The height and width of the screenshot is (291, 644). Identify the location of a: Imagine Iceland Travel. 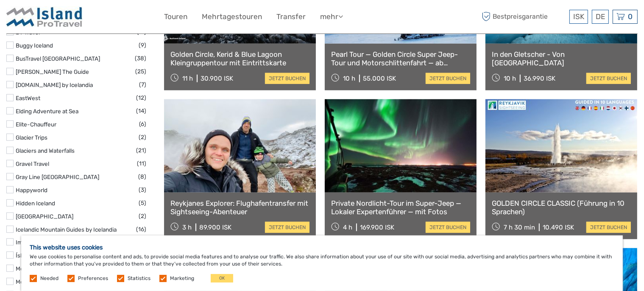
(45, 242).